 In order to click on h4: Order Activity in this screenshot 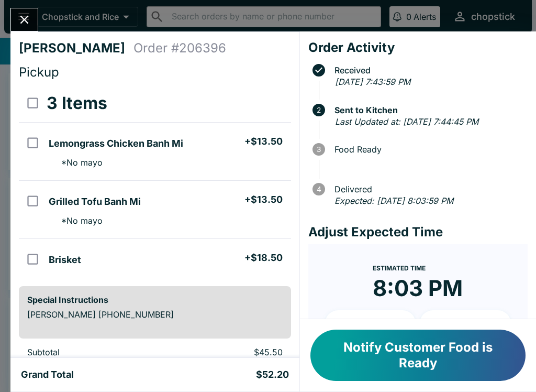, I will do `click(418, 48)`.